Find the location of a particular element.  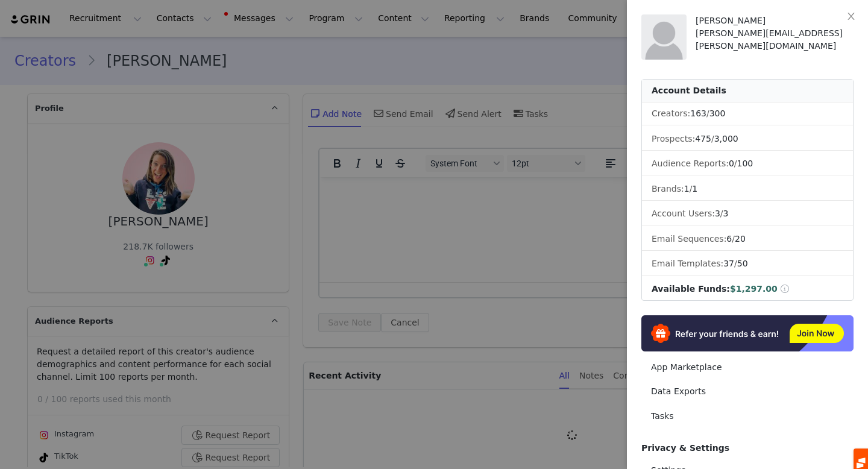

span: 100 is located at coordinates (745, 164).